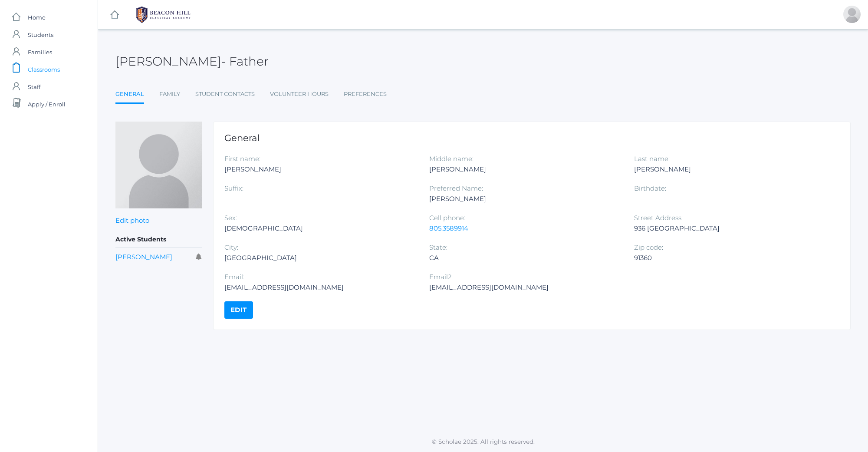 The image size is (868, 452). I want to click on i: Receives communications for this student, so click(199, 257).